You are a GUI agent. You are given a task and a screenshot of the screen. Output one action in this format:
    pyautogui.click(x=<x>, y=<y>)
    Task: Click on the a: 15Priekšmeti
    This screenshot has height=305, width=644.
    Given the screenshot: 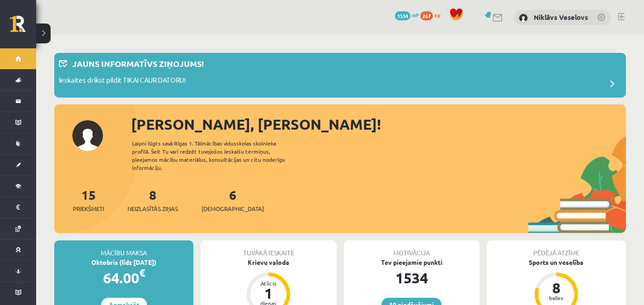 What is the action you would take?
    pyautogui.click(x=88, y=200)
    